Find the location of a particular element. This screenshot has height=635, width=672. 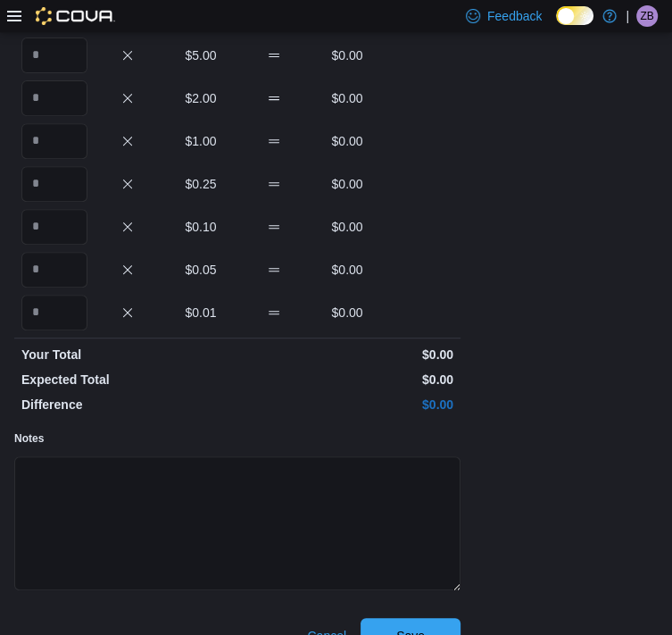

label: Notes is located at coordinates (28, 438).